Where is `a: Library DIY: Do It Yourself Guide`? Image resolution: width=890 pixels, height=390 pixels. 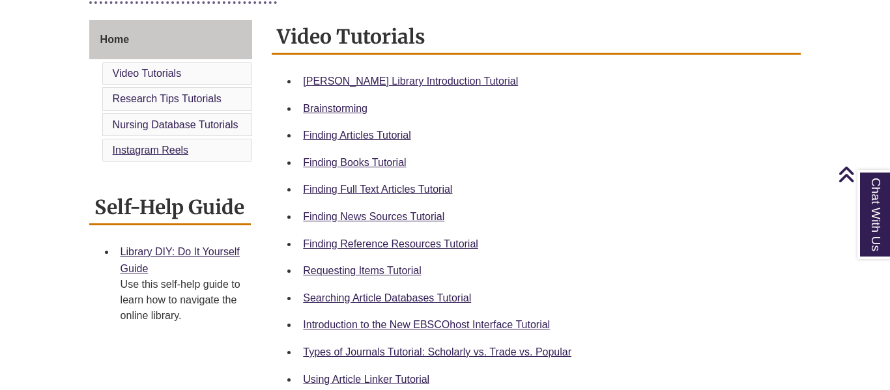
a: Library DIY: Do It Yourself Guide is located at coordinates (180, 260).